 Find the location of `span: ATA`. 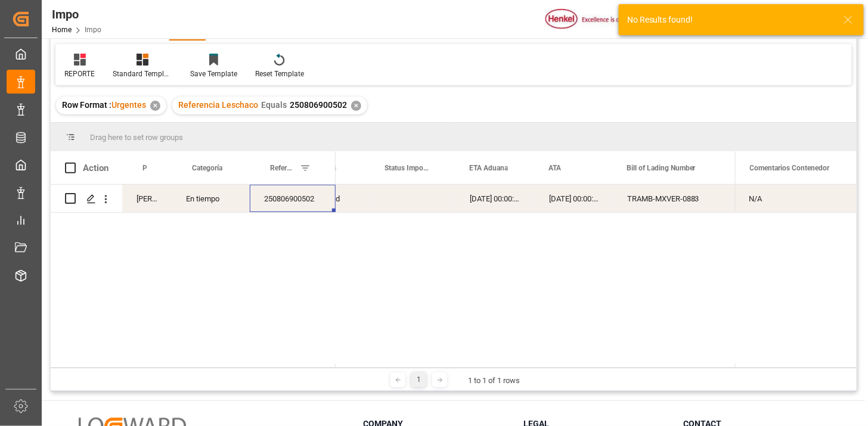

span: ATA is located at coordinates (554, 168).